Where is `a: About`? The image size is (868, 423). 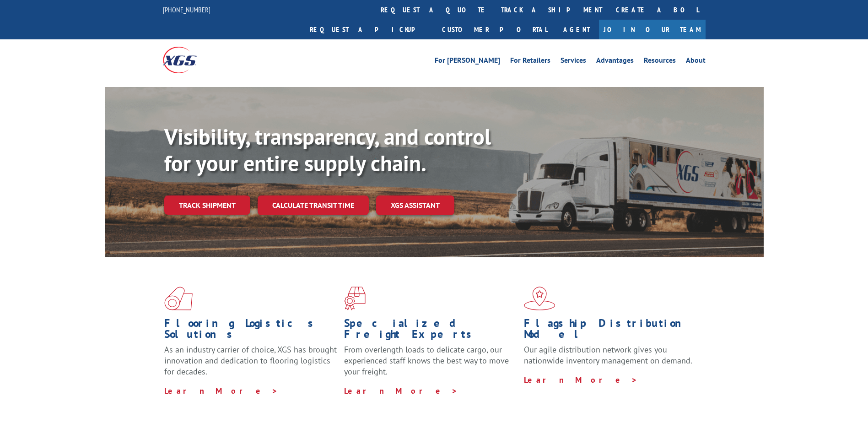
a: About is located at coordinates (696, 62).